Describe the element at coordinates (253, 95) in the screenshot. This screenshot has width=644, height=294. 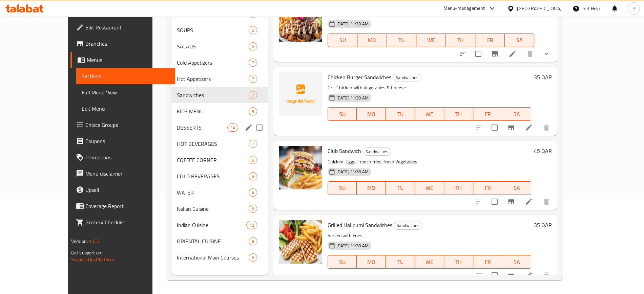
I see `span: 7` at that location.